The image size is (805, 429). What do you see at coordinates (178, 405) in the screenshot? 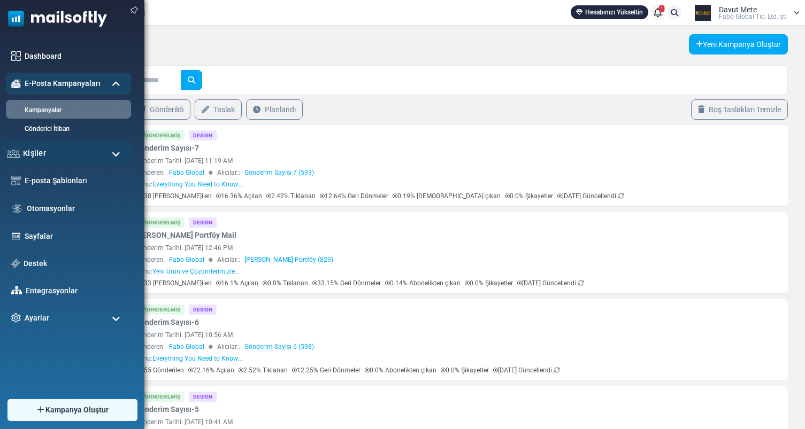
I see `li: Fully automatic automation system` at bounding box center [178, 405].